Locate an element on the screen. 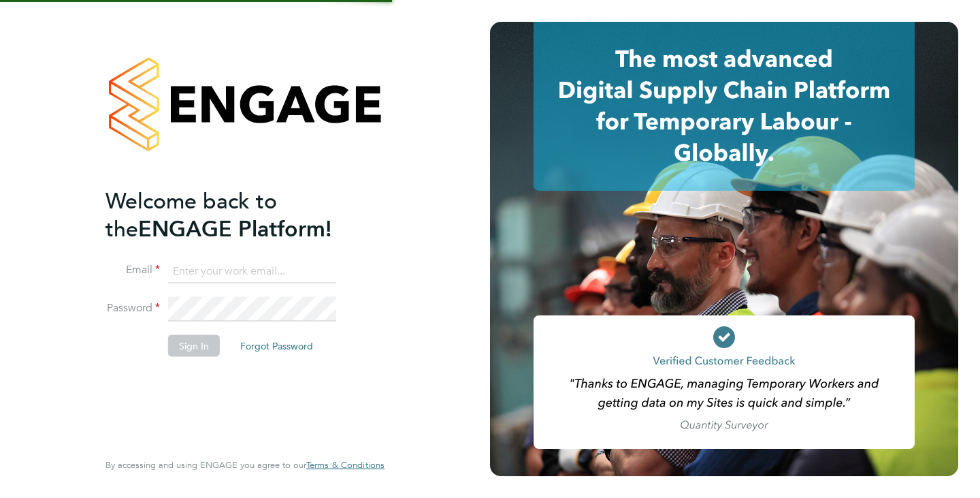 The height and width of the screenshot is (498, 980). a: Terms & Conditions is located at coordinates (345, 465).